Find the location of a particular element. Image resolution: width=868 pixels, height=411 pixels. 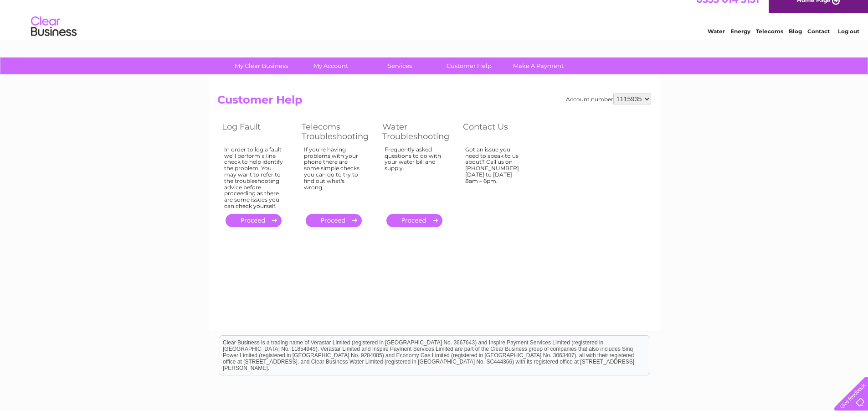

th: Log Fault is located at coordinates (257, 131).